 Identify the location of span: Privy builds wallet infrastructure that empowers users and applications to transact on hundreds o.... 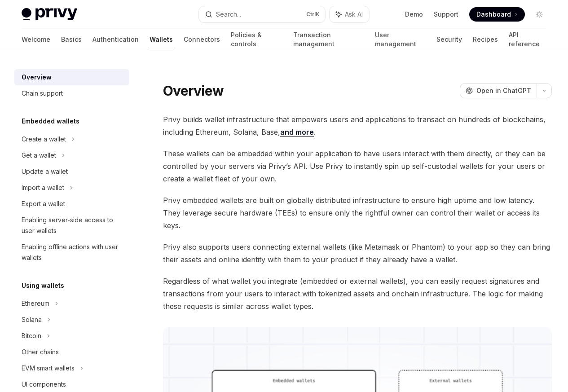
(358, 126).